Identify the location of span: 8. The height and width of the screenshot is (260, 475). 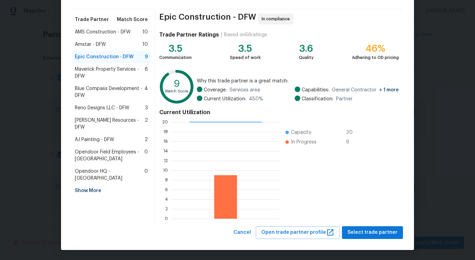
(146, 73).